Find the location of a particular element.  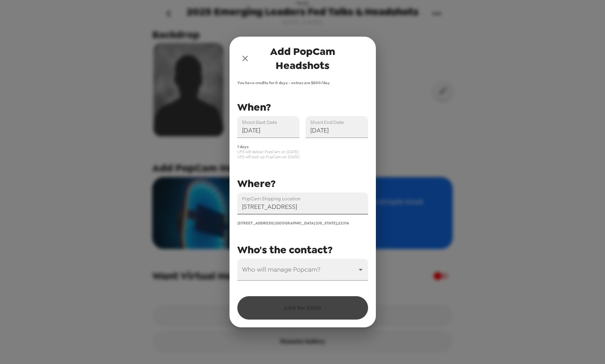

span: When? is located at coordinates (254, 107).